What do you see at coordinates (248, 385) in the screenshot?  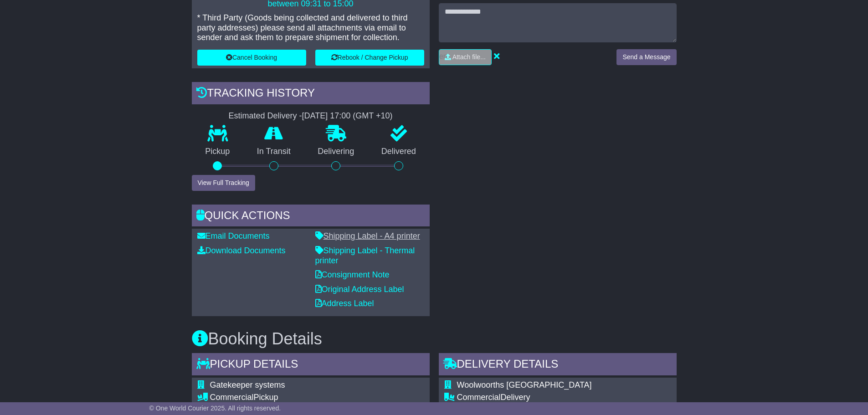 I see `span: Gatekeeper systems` at bounding box center [248, 385].